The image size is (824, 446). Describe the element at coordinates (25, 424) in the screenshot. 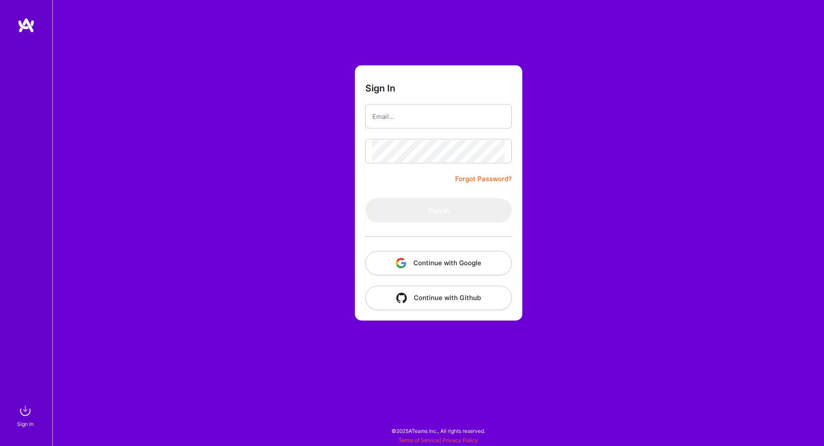

I see `div: Sign In` at that location.